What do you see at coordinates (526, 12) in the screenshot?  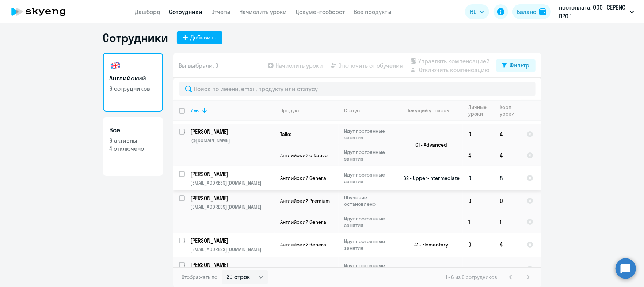 I see `div: Баланс` at bounding box center [526, 12].